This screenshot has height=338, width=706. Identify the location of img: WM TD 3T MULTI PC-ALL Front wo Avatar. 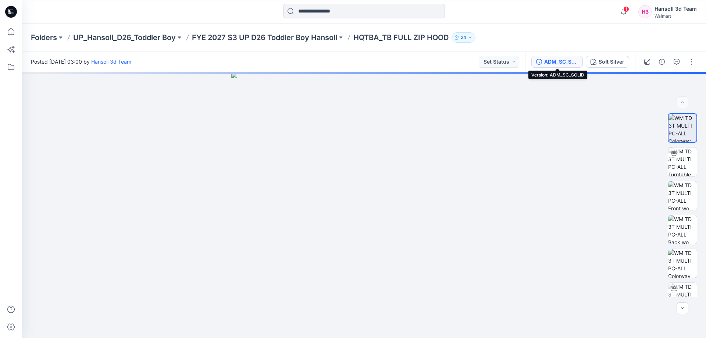
(683, 196).